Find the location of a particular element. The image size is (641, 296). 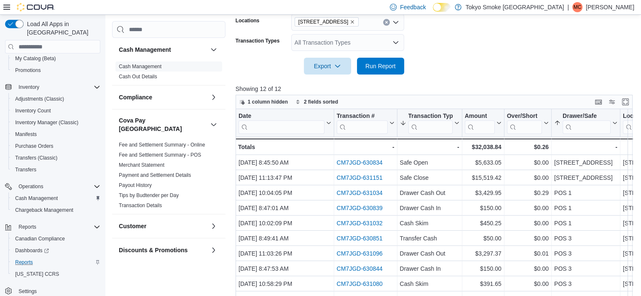

button: Operations is located at coordinates (31, 187).